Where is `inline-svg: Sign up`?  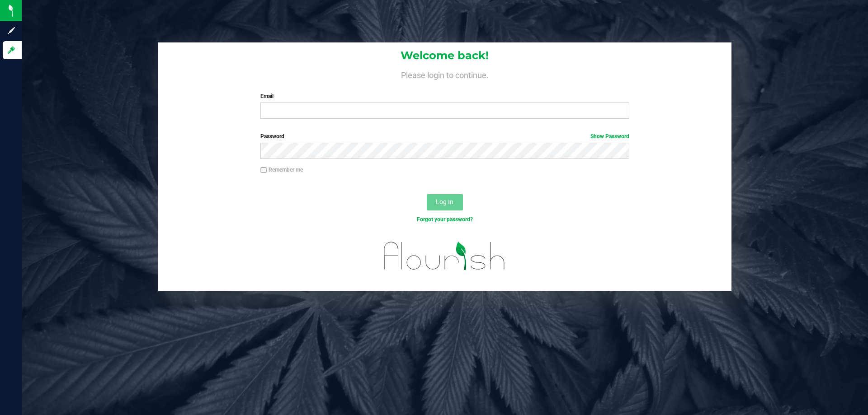
inline-svg: Sign up is located at coordinates (11, 30).